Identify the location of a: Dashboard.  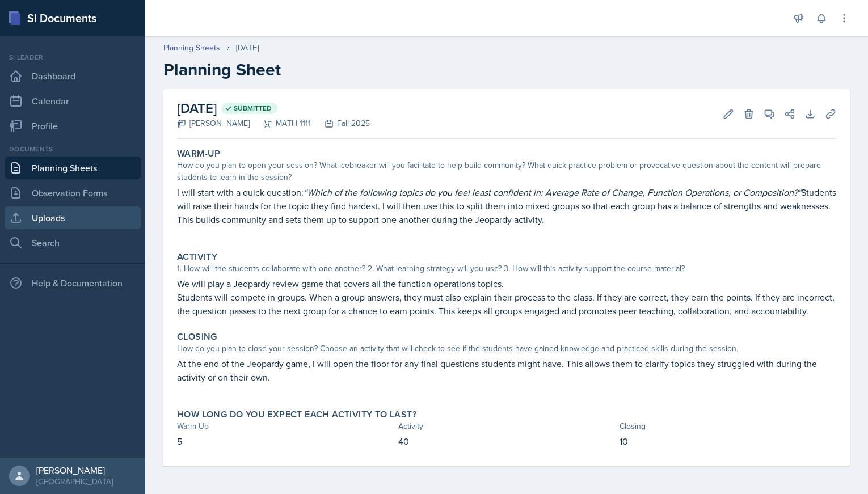
(72, 76).